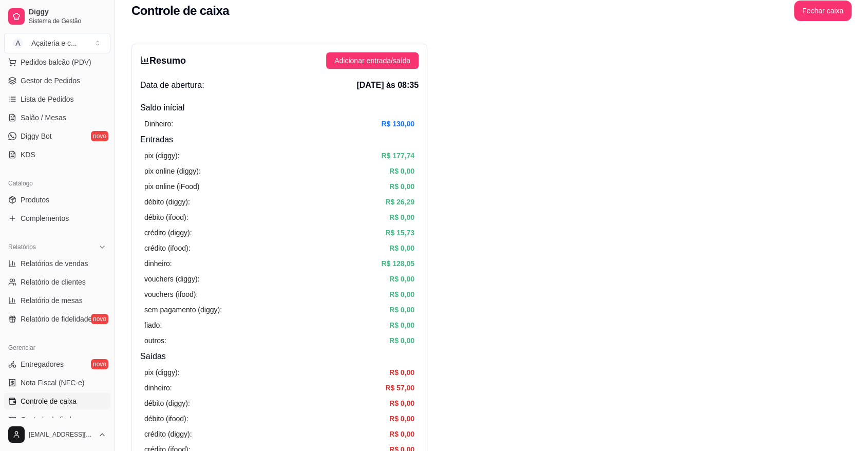  Describe the element at coordinates (36, 136) in the screenshot. I see `span: Diggy Bot` at that location.